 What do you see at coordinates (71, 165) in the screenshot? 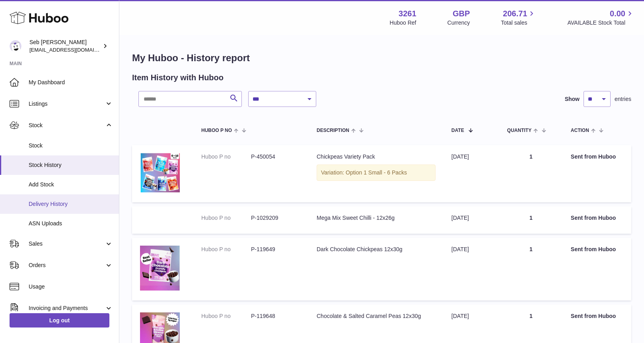
I see `span: Stock History` at bounding box center [71, 165].